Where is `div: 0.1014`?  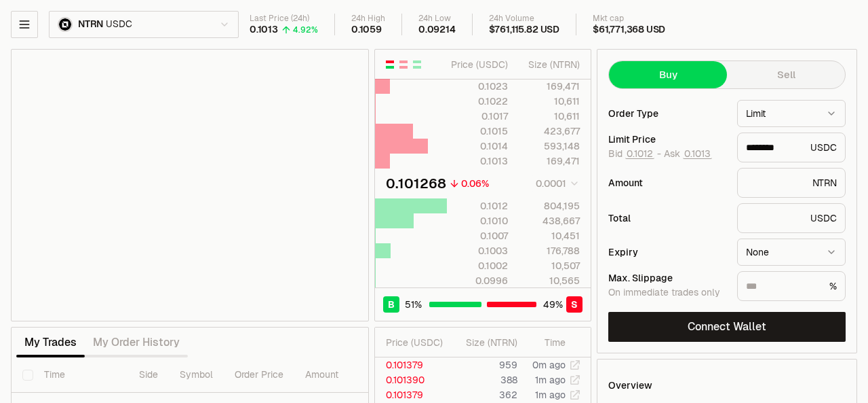 div: 0.1014 is located at coordinates (477, 146).